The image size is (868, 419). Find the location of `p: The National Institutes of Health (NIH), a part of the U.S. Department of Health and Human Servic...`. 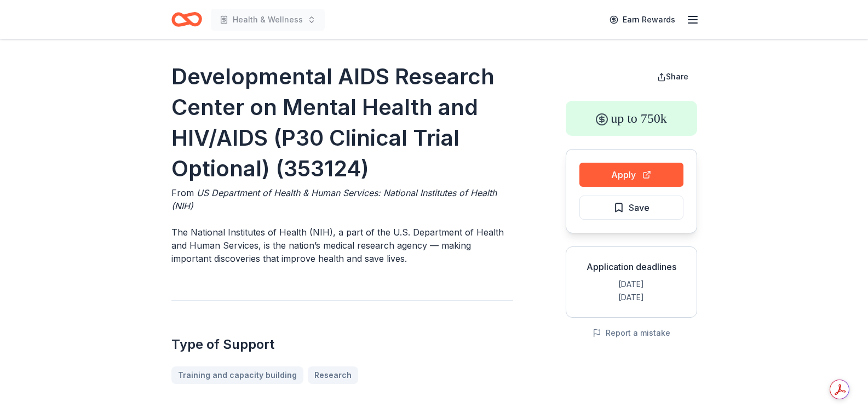

p: The National Institutes of Health (NIH), a part of the U.S. Department of Health and Human Servic... is located at coordinates (342, 245).